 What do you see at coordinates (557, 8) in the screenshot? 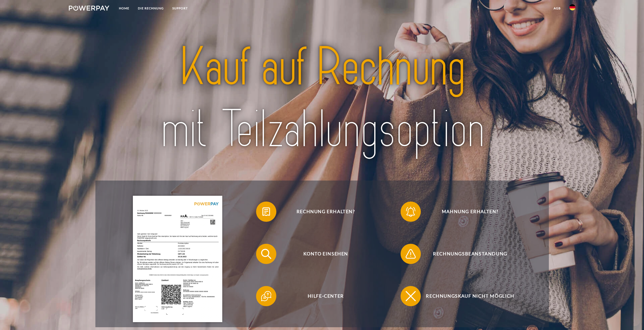
I see `a: agb` at bounding box center [557, 8].